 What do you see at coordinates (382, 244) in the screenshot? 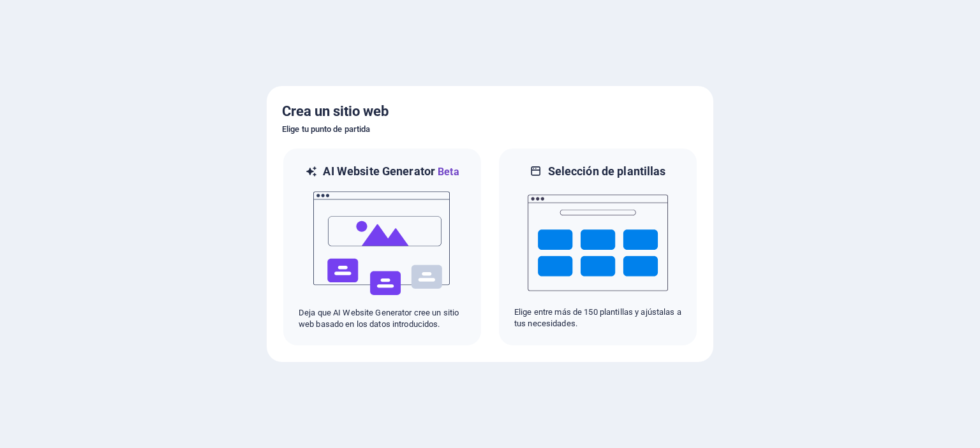
I see `img: ai` at bounding box center [382, 244].